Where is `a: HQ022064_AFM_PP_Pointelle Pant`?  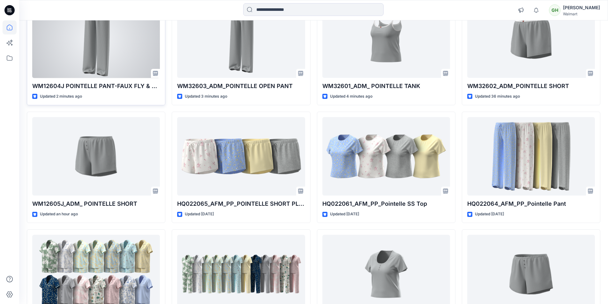
a: HQ022064_AFM_PP_Pointelle Pant is located at coordinates (531, 156).